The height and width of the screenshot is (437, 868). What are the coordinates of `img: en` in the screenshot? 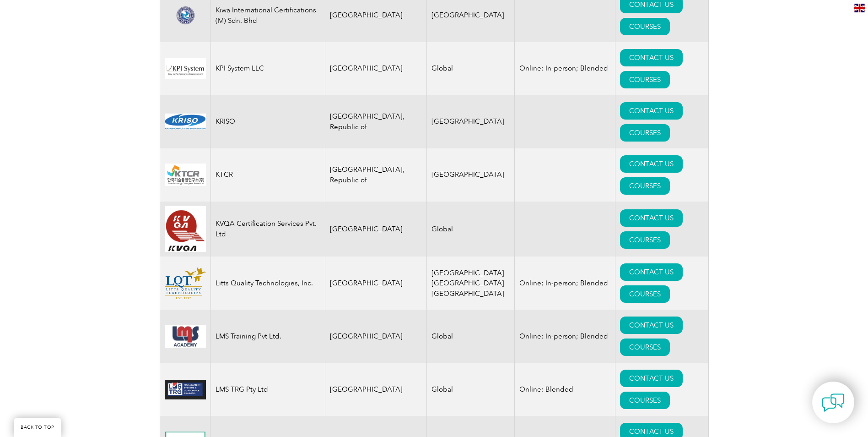 It's located at (859, 8).